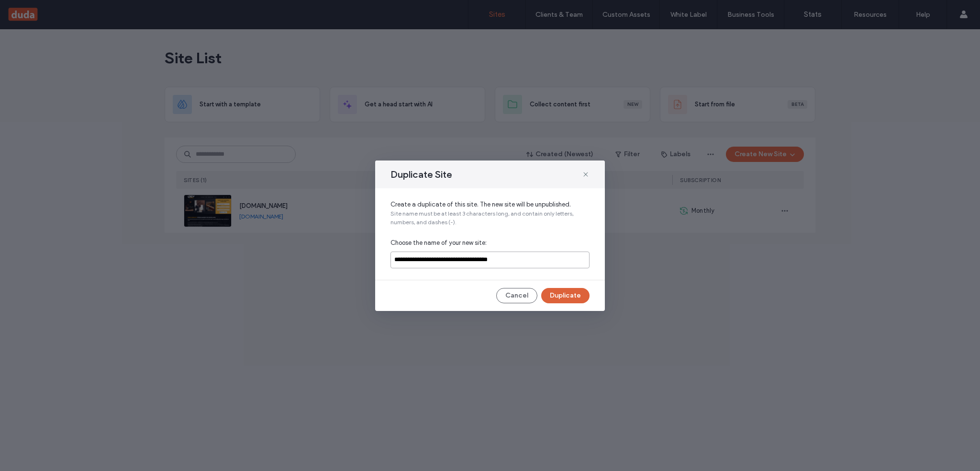 The width and height of the screenshot is (980, 471). What do you see at coordinates (490, 205) in the screenshot?
I see `span: Create a duplicate of this site. The new site will be unpublished.` at bounding box center [490, 205].